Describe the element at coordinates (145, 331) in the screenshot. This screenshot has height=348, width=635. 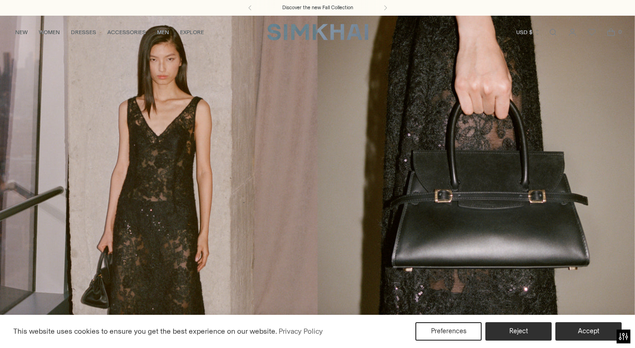
I see `span: This website uses cookies to ensure you get the best experience on our website.` at that location.